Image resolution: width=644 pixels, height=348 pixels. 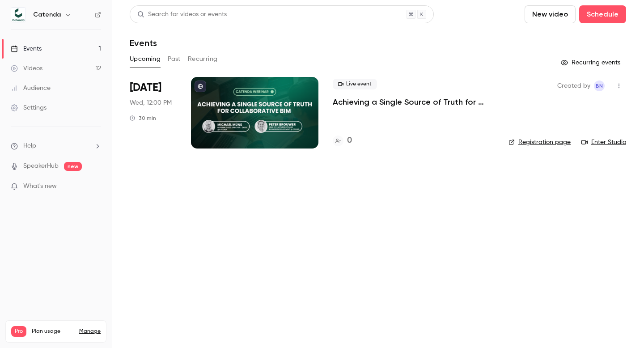 What do you see at coordinates (90, 331) in the screenshot?
I see `a: Manage` at bounding box center [90, 331].